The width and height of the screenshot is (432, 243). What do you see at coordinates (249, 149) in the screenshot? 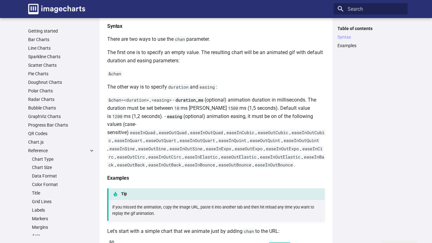
I see `code: easeOutExpo` at bounding box center [249, 149].